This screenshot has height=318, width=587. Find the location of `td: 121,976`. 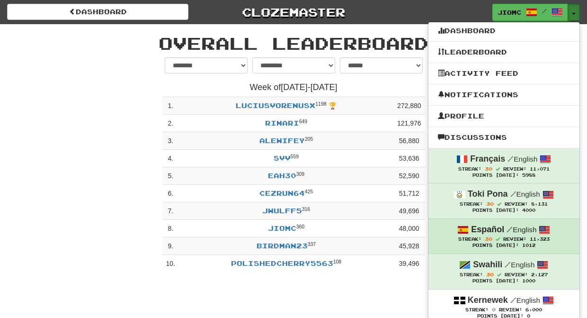

td: 121,976 is located at coordinates (409, 123).